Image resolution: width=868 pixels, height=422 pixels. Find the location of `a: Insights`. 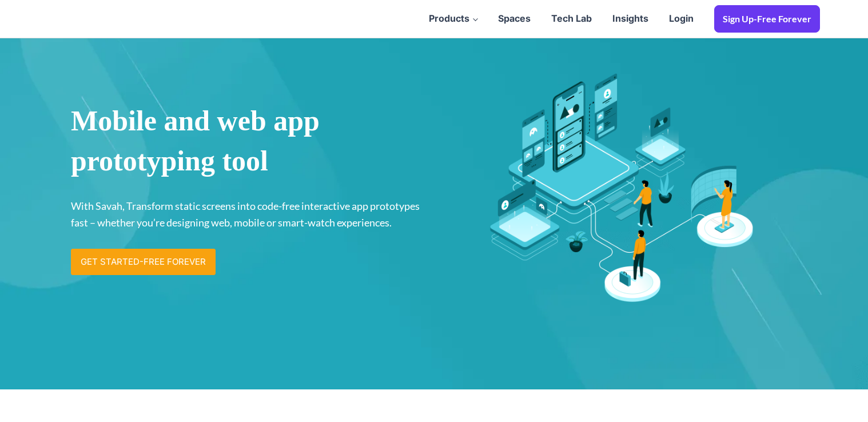

a: Insights is located at coordinates (630, 19).